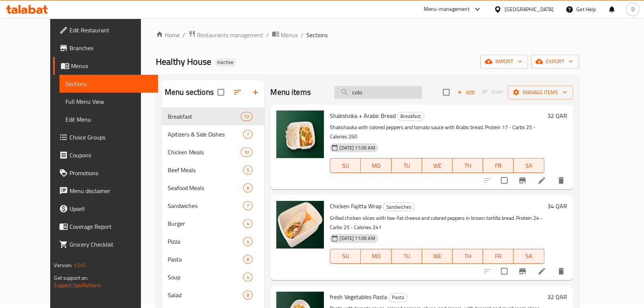 The width and height of the screenshot is (644, 308). I want to click on h6: 34 QAR, so click(557, 206).